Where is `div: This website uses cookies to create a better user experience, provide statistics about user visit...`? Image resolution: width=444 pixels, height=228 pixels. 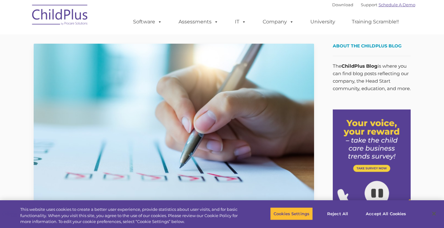 div: This website uses cookies to create a better user experience, provide statistics about user visit... is located at coordinates (132, 215).